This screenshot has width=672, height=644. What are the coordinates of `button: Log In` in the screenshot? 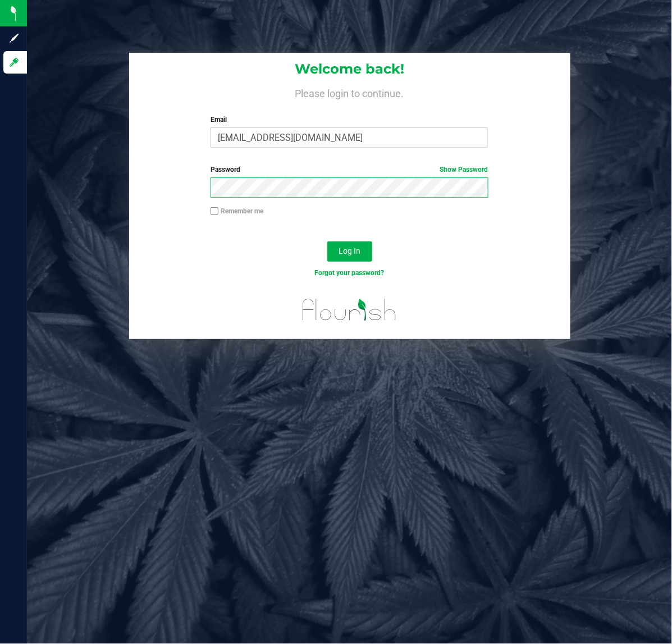 It's located at (350, 251).